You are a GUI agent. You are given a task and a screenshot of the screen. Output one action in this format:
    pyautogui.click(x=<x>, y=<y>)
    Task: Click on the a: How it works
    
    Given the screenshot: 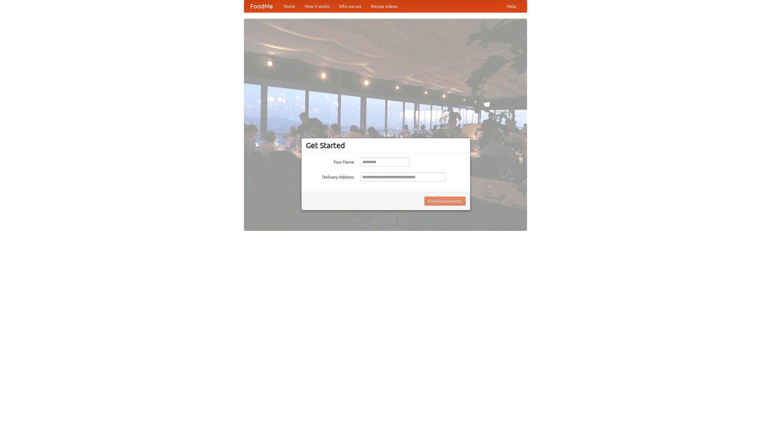 What is the action you would take?
    pyautogui.click(x=317, y=6)
    